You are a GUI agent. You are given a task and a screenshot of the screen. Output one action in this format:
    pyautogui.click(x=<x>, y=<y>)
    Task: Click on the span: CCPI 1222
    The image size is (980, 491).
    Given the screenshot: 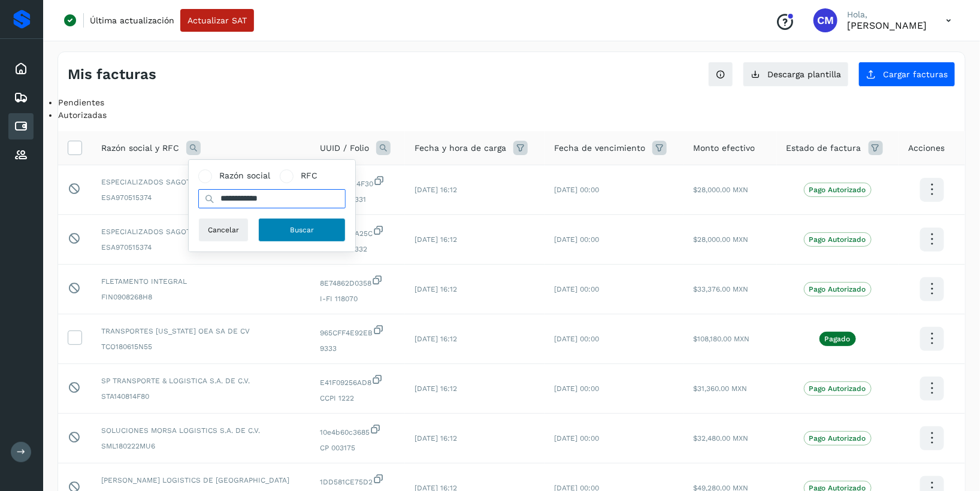 What is the action you would take?
    pyautogui.click(x=357, y=399)
    